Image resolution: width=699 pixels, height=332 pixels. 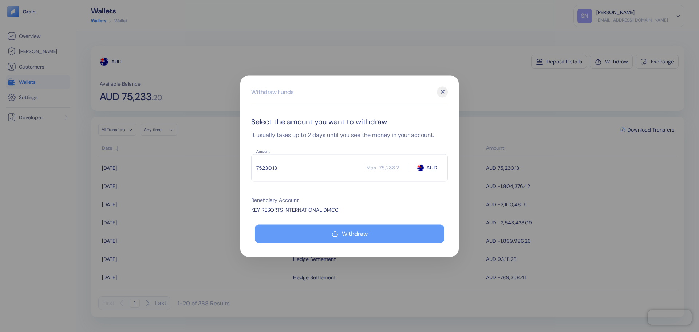 What do you see at coordinates (350, 135) in the screenshot?
I see `div: It usually takes up to 2 days until you see the money in your account.` at bounding box center [350, 135].